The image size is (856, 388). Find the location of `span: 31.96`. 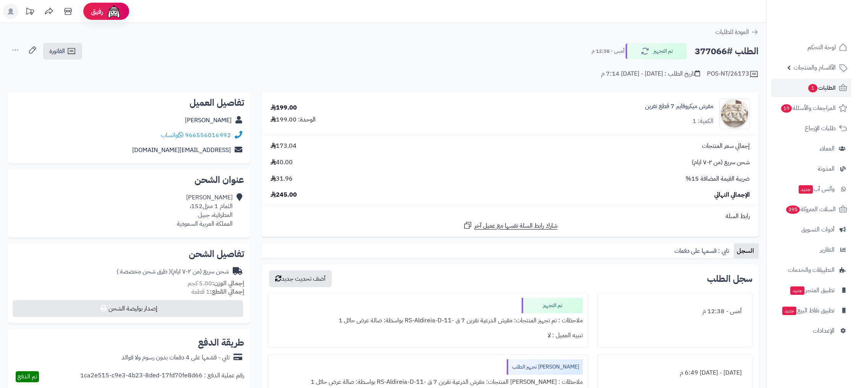

span: 31.96 is located at coordinates (282, 179).